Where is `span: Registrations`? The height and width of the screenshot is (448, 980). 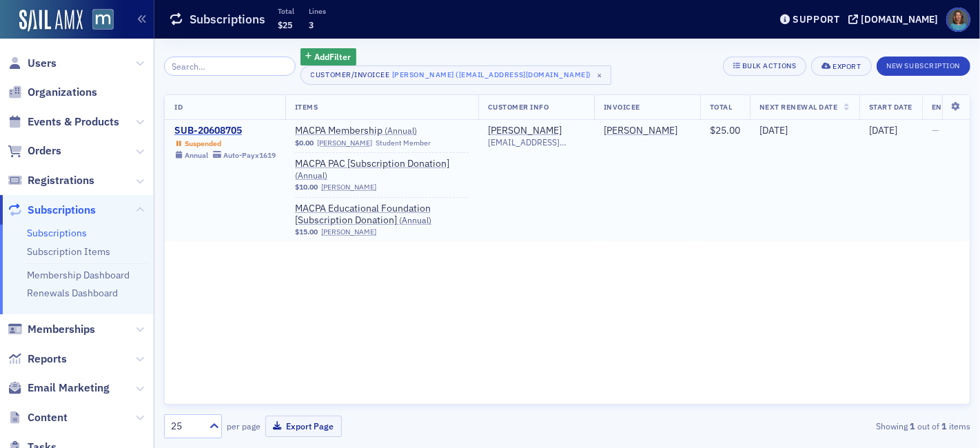
span: Registrations is located at coordinates (60, 180).